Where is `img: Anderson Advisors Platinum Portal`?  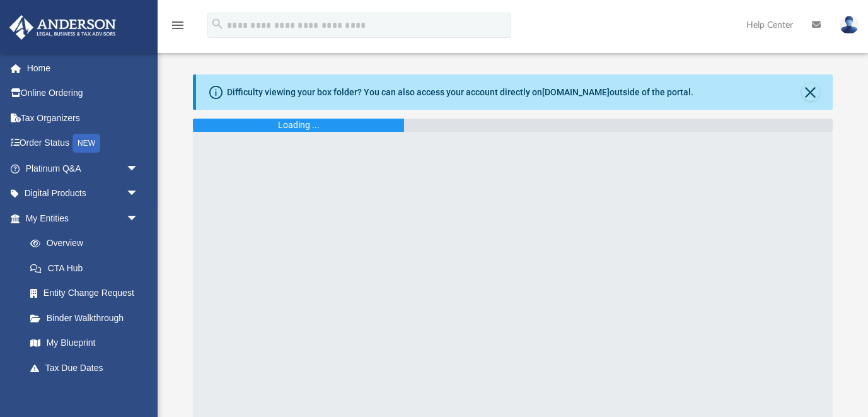 img: Anderson Advisors Platinum Portal is located at coordinates (62, 27).